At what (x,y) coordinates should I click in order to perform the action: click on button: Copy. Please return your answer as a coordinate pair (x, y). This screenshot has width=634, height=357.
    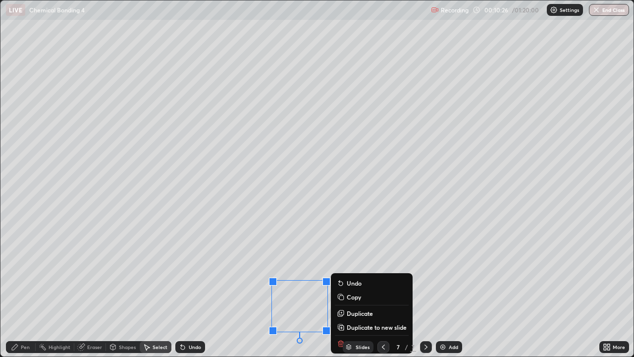
    Looking at the image, I should click on (372, 297).